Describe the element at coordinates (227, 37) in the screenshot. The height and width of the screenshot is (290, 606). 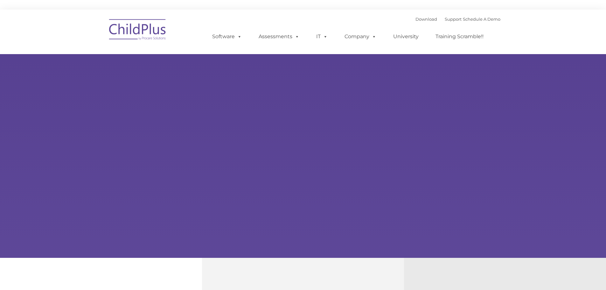
I see `a: Software` at that location.